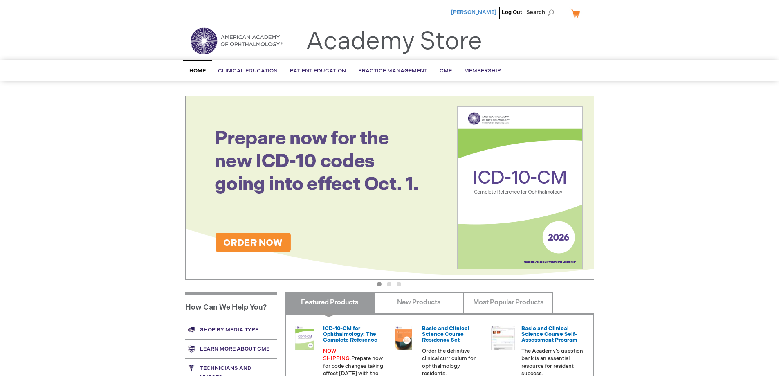  What do you see at coordinates (231, 329) in the screenshot?
I see `a: Shop by media type` at bounding box center [231, 329].